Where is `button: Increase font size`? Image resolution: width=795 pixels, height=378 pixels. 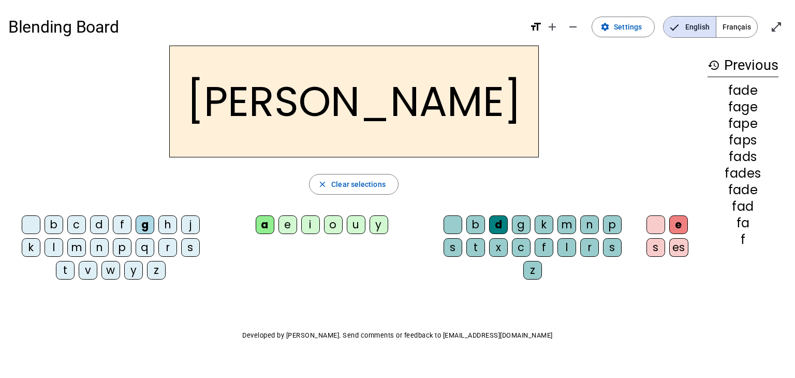 button: Increase font size is located at coordinates (552, 27).